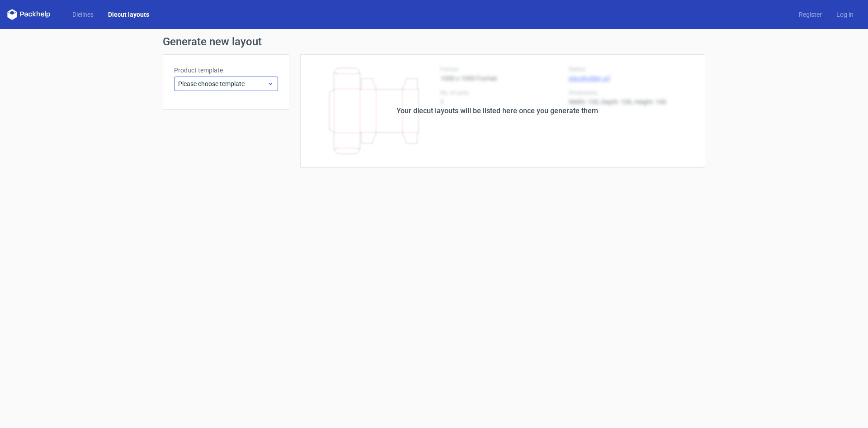 The image size is (868, 428). What do you see at coordinates (497, 111) in the screenshot?
I see `div: Your diecut layouts will be listed here once you generate them` at bounding box center [497, 111].